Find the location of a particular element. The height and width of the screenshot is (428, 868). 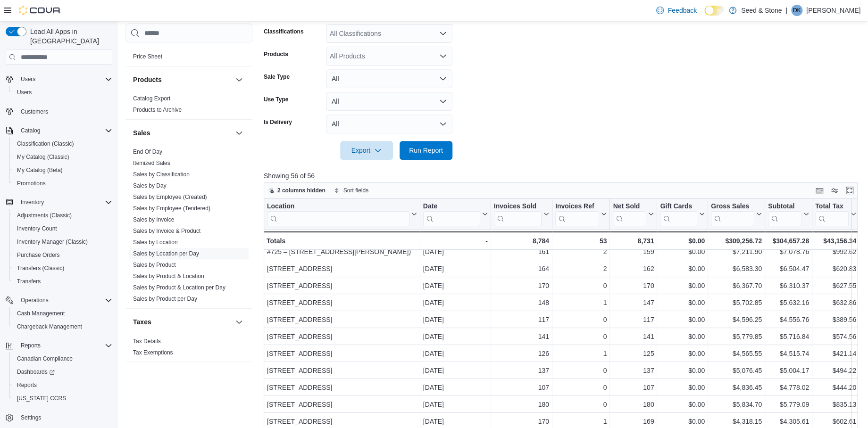

div: 126 is located at coordinates (521, 354).